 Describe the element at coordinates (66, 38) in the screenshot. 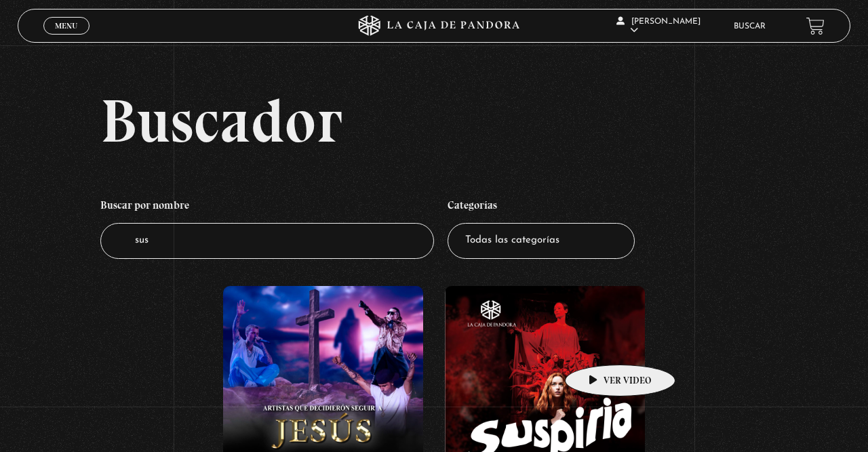

I see `span: Cerrar` at that location.